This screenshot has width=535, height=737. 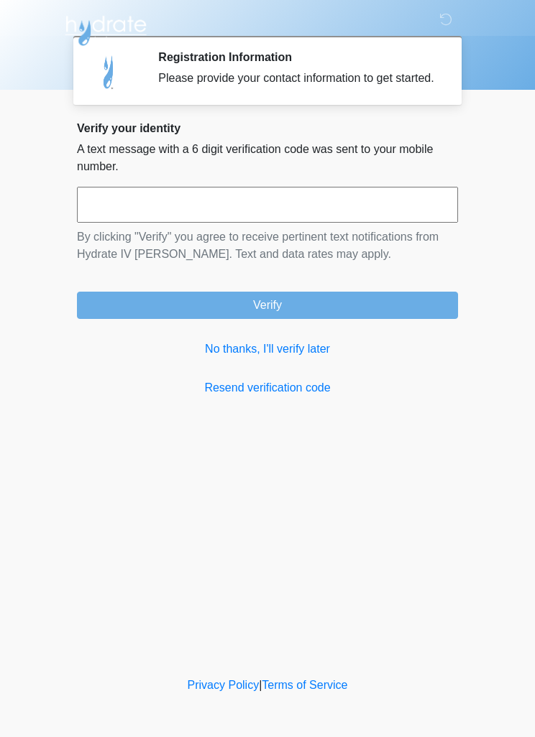 I want to click on a: Privacy Policy, so click(x=223, y=685).